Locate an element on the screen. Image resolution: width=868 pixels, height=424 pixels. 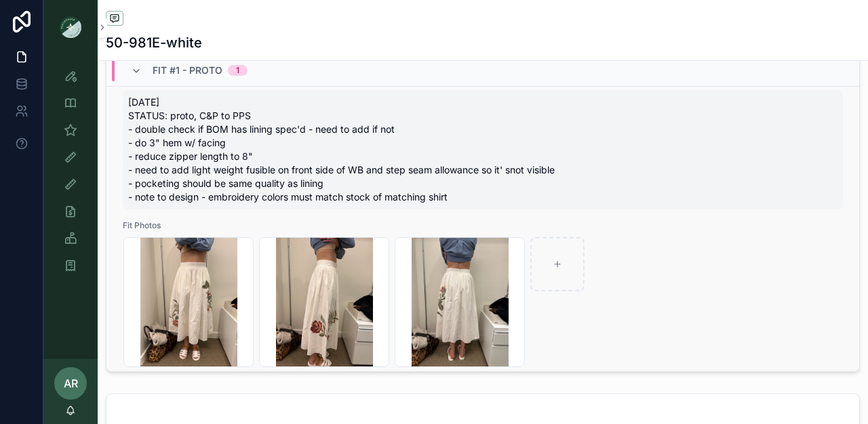
span: Fit #1 - Proto is located at coordinates (187, 70).